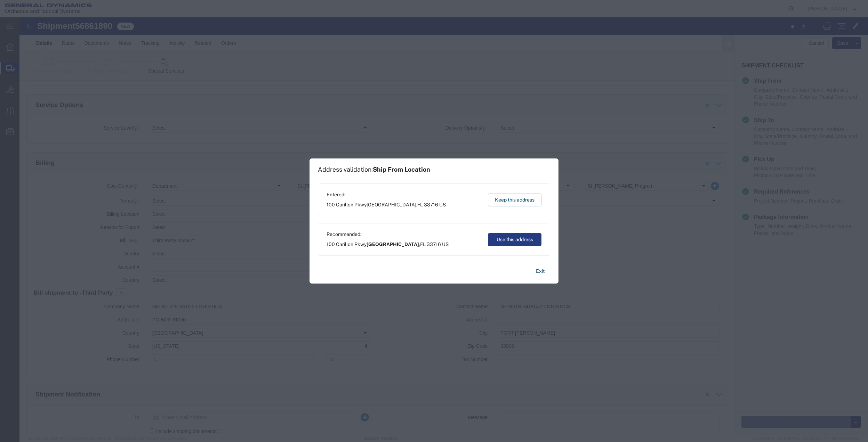  Describe the element at coordinates (401, 169) in the screenshot. I see `span: Ship From Location` at that location.